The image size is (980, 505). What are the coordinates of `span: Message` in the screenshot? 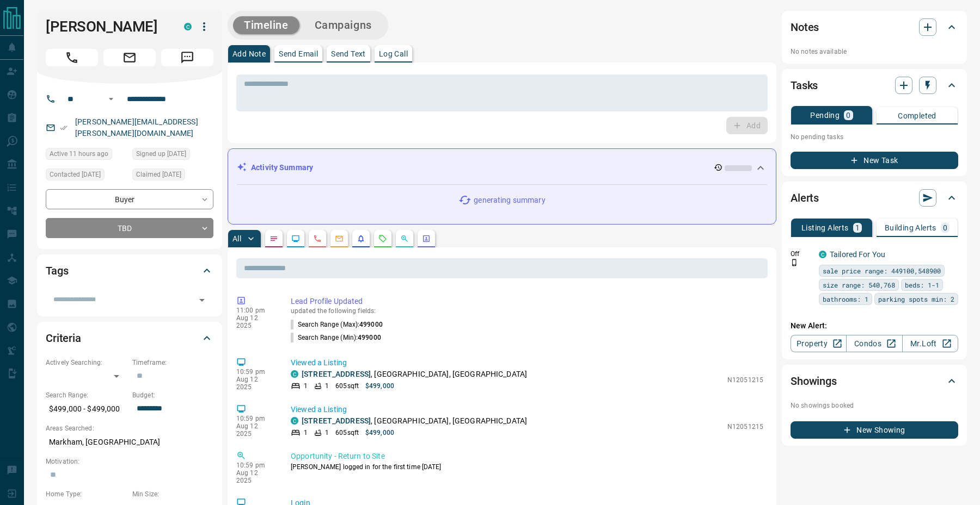 It's located at (187, 57).